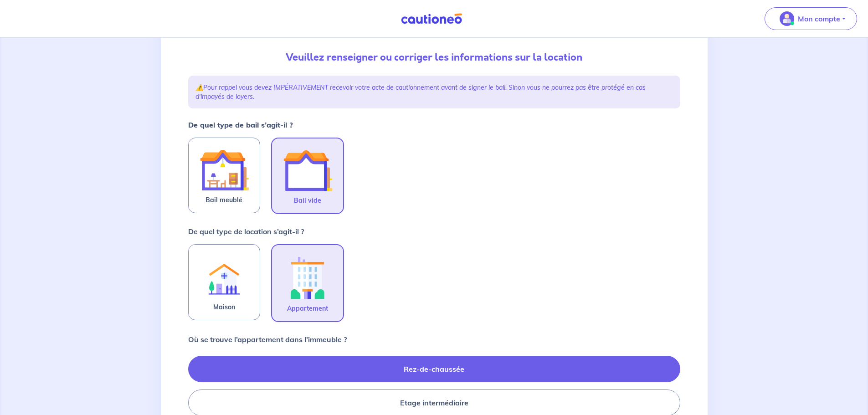  What do you see at coordinates (434, 369) in the screenshot?
I see `label: Rez-de-chaussée` at bounding box center [434, 369].